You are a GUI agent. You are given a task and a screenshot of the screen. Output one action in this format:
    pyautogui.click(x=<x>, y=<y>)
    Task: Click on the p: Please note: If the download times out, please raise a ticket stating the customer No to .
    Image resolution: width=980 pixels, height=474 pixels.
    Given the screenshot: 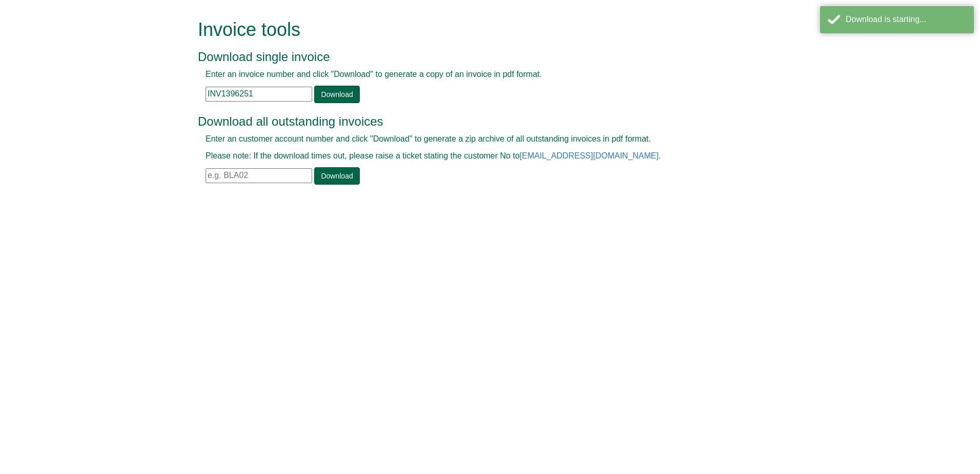 What is the action you would take?
    pyautogui.click(x=478, y=156)
    